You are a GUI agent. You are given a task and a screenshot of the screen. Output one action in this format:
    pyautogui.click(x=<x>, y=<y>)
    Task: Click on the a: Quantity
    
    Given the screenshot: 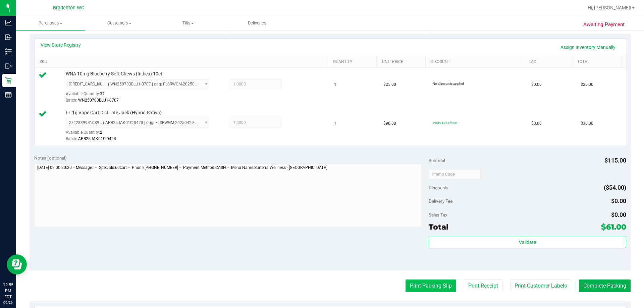 What is the action you would take?
    pyautogui.click(x=354, y=62)
    